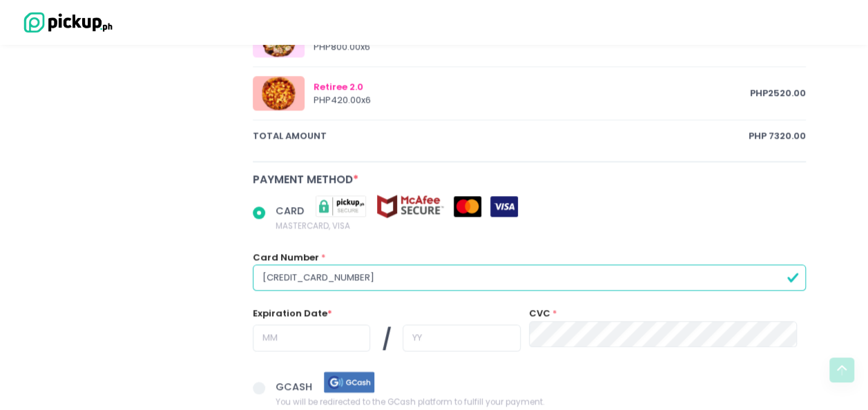 This screenshot has height=410, width=868. What do you see at coordinates (777, 136) in the screenshot?
I see `span: PHP 7320.00` at bounding box center [777, 136].